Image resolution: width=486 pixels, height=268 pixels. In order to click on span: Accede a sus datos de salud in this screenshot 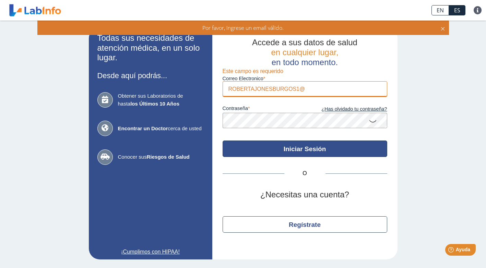, I will do `click(304, 42)`.